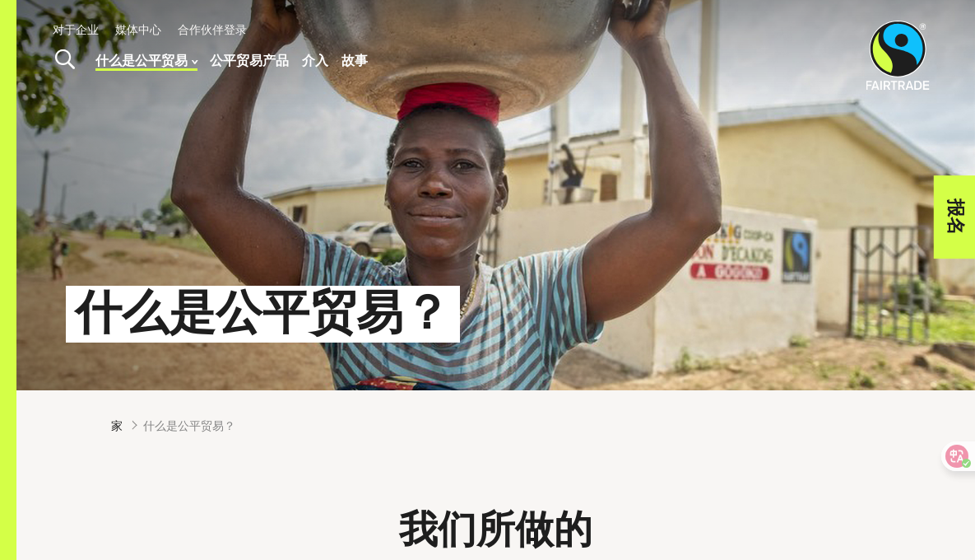  Describe the element at coordinates (138, 29) in the screenshot. I see `a: 媒体中心` at that location.